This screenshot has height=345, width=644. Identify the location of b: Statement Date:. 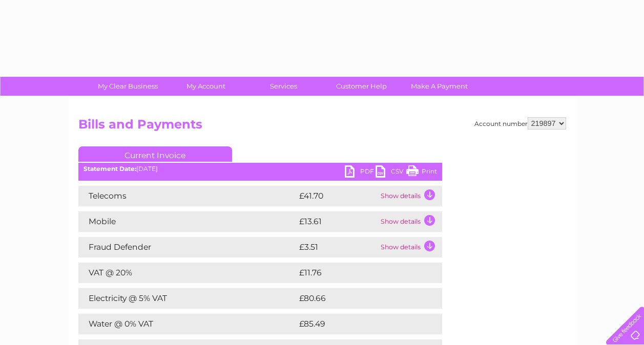
(109, 168).